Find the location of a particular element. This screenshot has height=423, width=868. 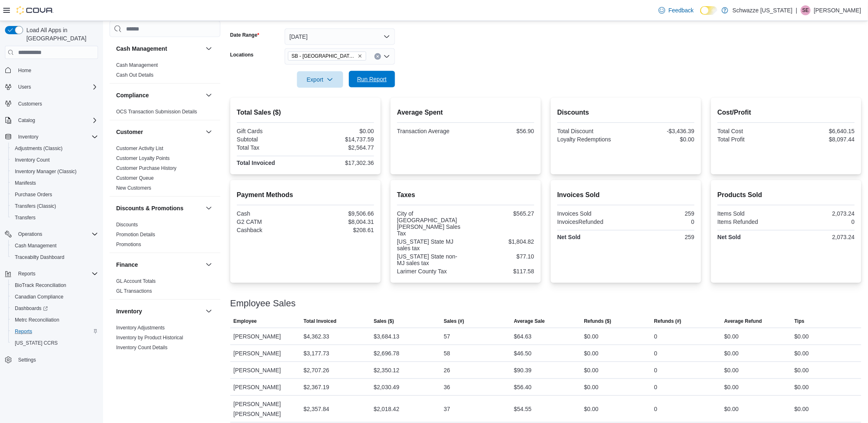

a: Traceabilty Dashboard is located at coordinates (40, 258).